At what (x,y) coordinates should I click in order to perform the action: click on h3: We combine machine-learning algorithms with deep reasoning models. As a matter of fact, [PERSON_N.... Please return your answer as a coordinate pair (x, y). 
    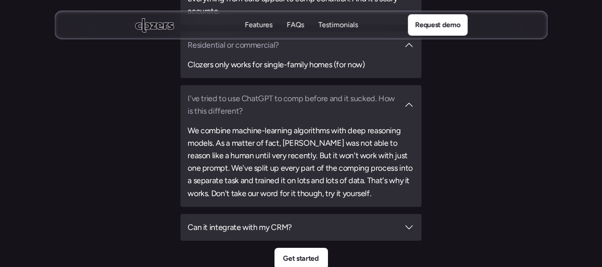
    Looking at the image, I should click on (301, 162).